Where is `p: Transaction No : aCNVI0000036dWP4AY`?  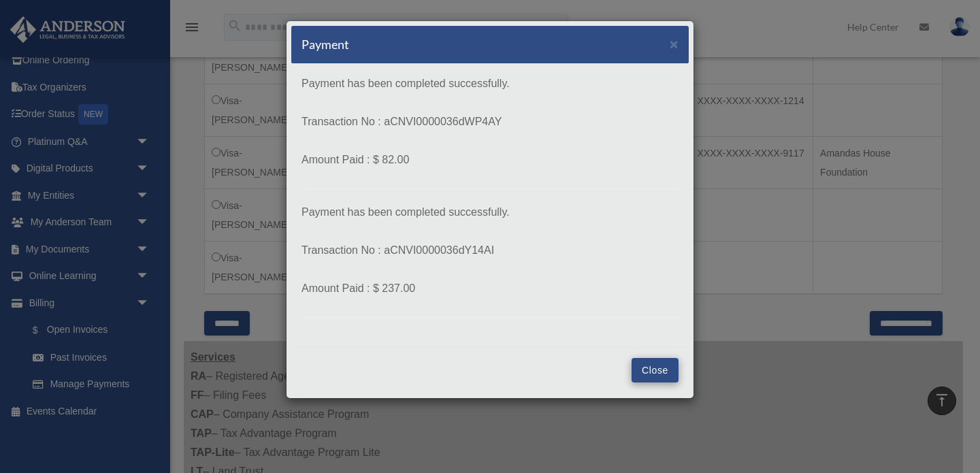
p: Transaction No : aCNVI0000036dWP4AY is located at coordinates (490, 122).